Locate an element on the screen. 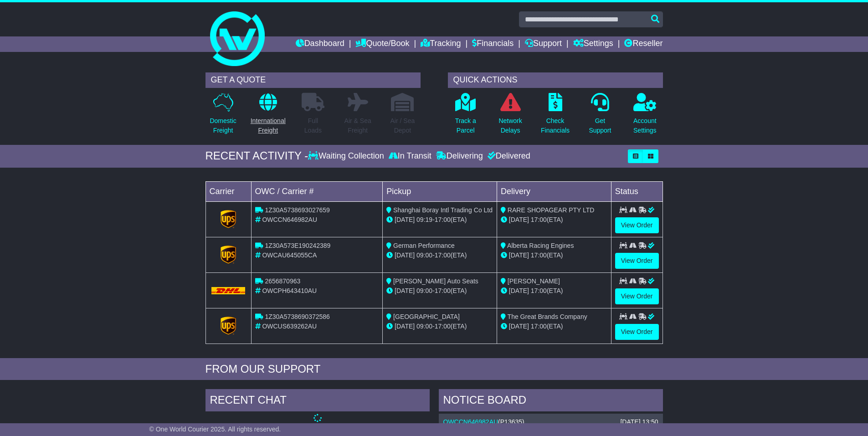 The width and height of the screenshot is (868, 436). a: Settings is located at coordinates (593, 44).